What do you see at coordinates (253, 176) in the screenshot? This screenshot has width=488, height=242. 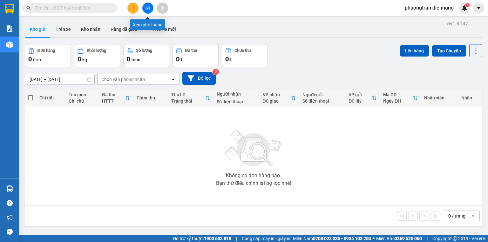 I see `div: Không có đơn hàng nào.` at bounding box center [253, 176].